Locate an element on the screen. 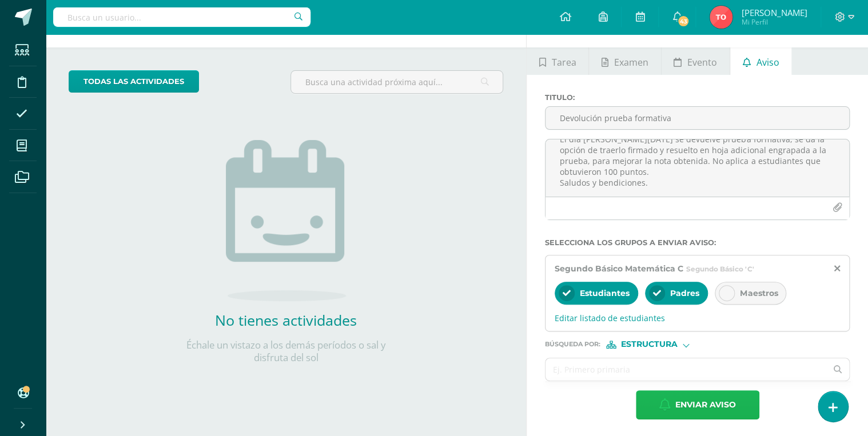 The height and width of the screenshot is (436, 868). img: no_activities.png is located at coordinates (286, 221).